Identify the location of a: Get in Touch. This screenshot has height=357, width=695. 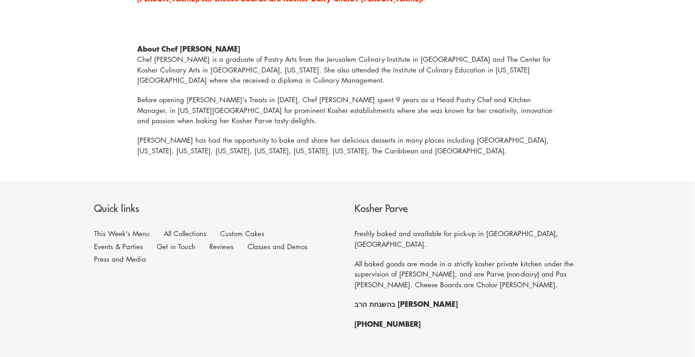
(176, 246).